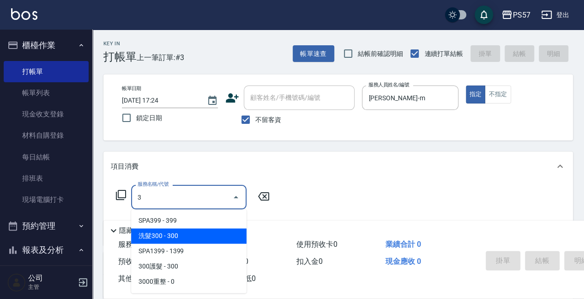 The height and width of the screenshot is (299, 584). What do you see at coordinates (125, 166) in the screenshot?
I see `p: 項目消費` at bounding box center [125, 166].